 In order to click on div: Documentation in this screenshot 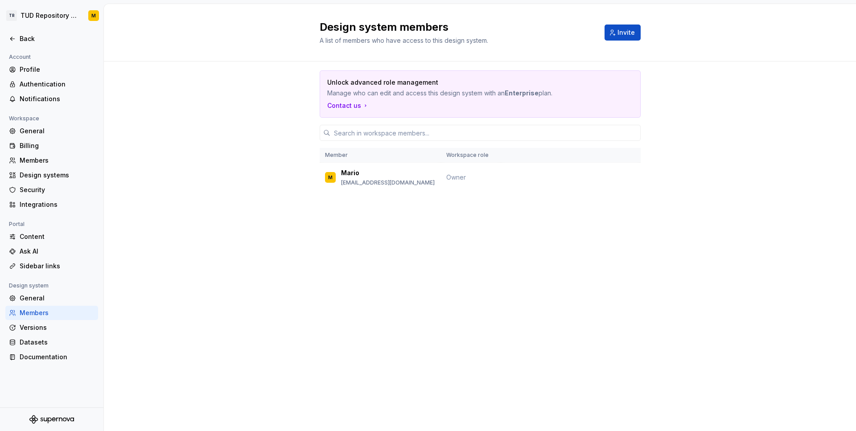, I will do `click(57, 357)`.